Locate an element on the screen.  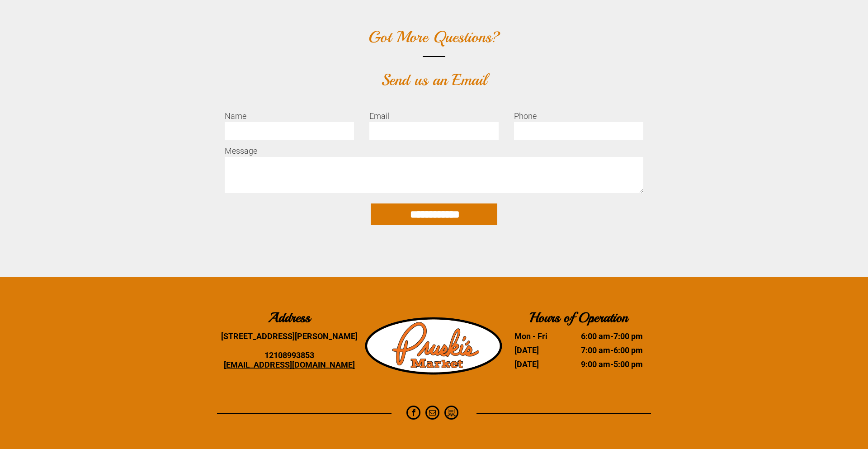
b: Hours of Operation is located at coordinates (579, 318).